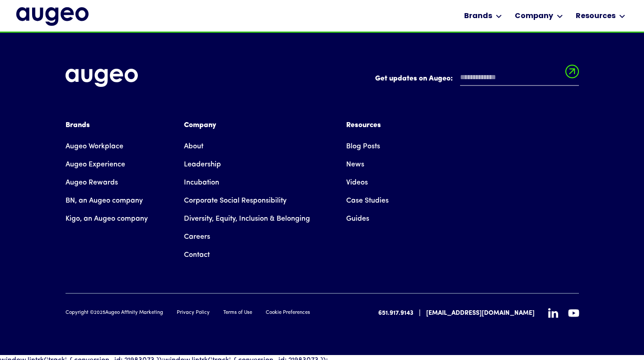 This screenshot has height=360, width=644. I want to click on input: Submit, so click(572, 74).